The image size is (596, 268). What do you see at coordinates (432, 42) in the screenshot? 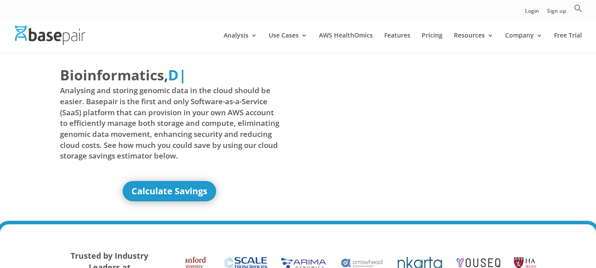
I see `a: Pricing` at bounding box center [432, 42].